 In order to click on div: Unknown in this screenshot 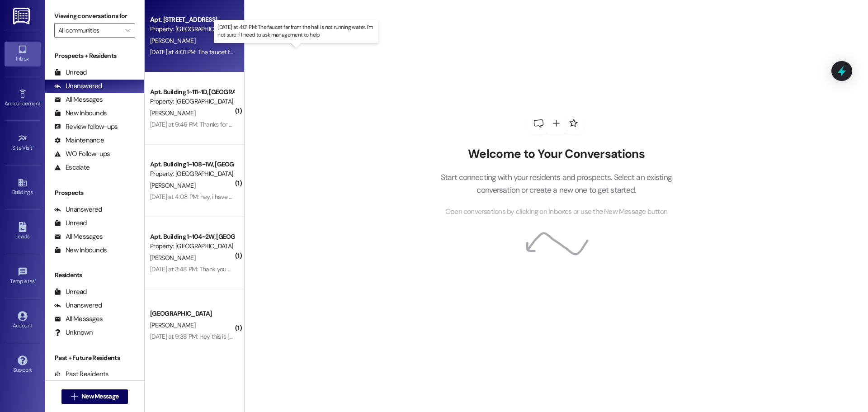, I will do `click(73, 332)`.